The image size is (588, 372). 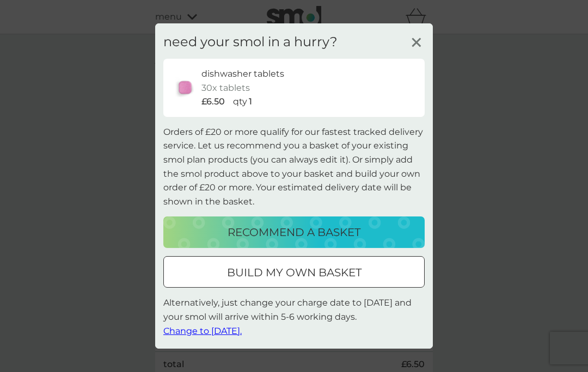 What do you see at coordinates (243, 74) in the screenshot?
I see `p: dishwasher tablets` at bounding box center [243, 74].